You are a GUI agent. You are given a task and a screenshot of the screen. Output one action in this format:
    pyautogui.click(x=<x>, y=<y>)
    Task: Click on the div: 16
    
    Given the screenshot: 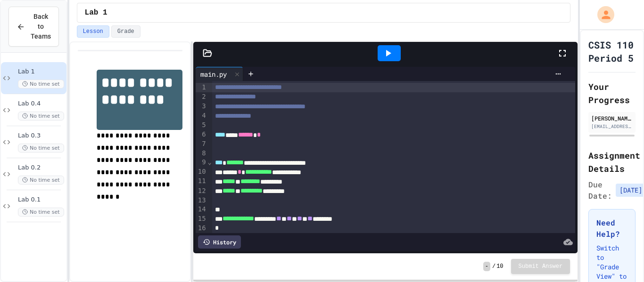 What is the action you would take?
    pyautogui.click(x=201, y=228)
    